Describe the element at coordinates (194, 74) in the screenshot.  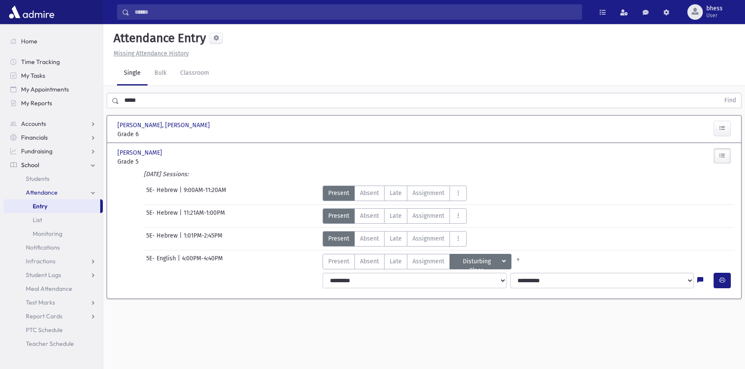
I see `a: Classroom` at that location.